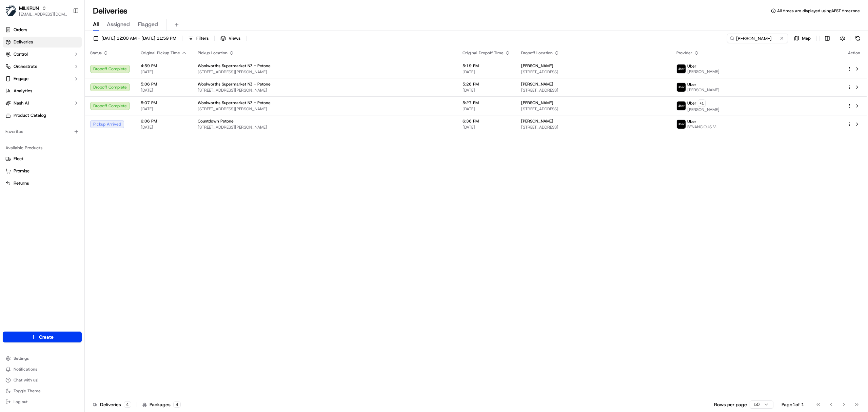 The width and height of the screenshot is (868, 412). Describe the element at coordinates (234, 38) in the screenshot. I see `span: Views` at that location.